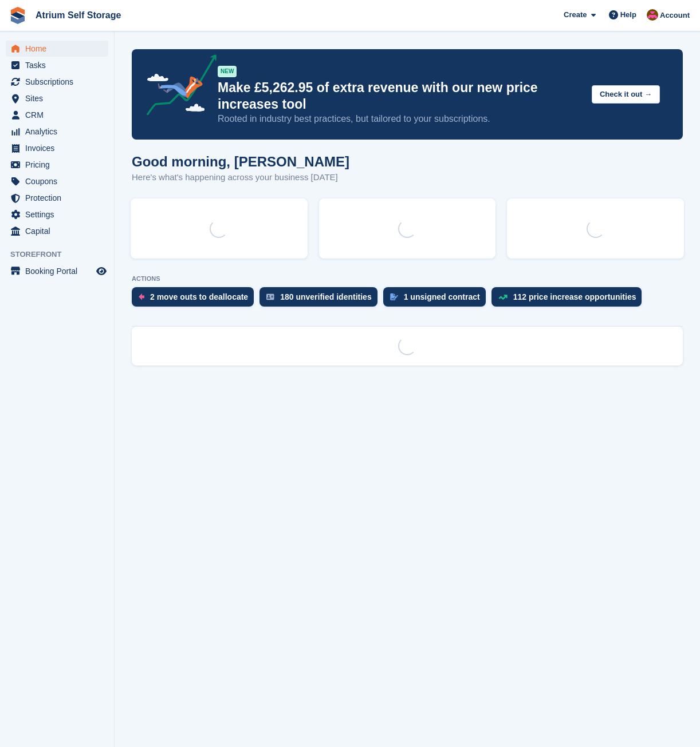 This screenshot has height=747, width=700. Describe the element at coordinates (625, 95) in the screenshot. I see `button: Check it out →` at that location.